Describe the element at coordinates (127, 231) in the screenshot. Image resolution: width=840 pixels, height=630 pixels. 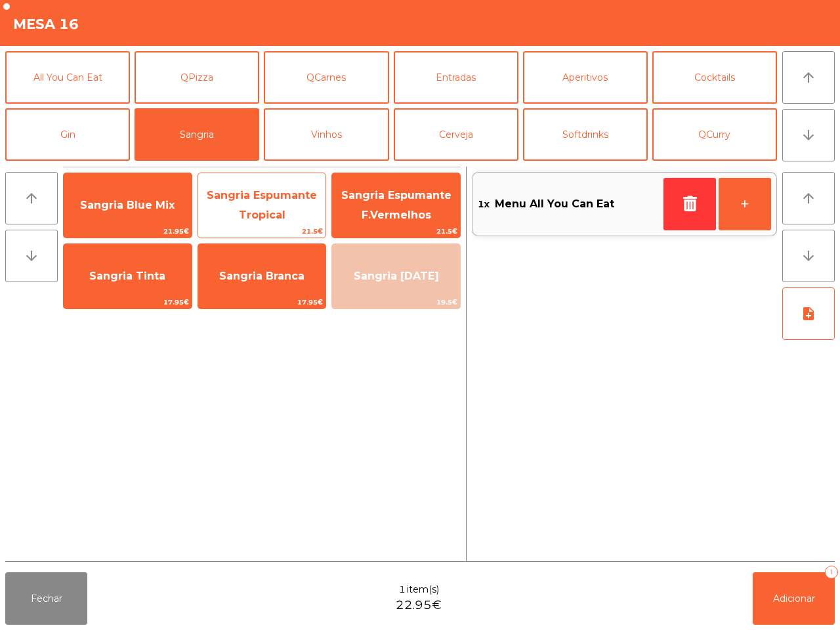
I see `span: 21.95€` at that location.